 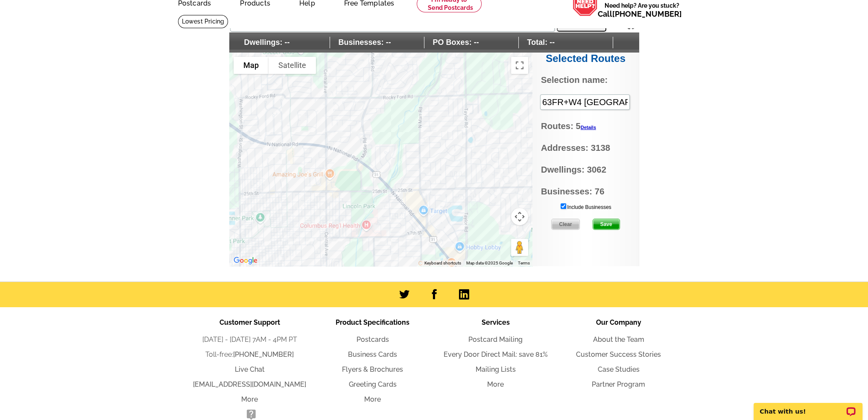 What do you see at coordinates (246, 261) in the screenshot?
I see `img: Google` at bounding box center [246, 261].